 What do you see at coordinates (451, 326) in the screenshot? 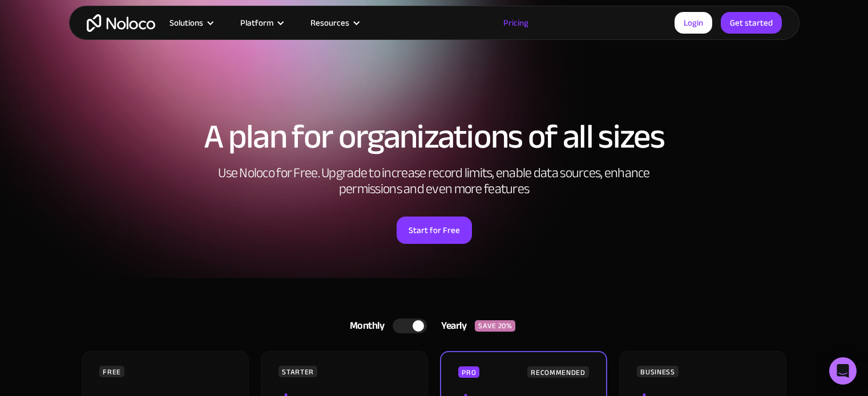
I see `div: Yearly` at bounding box center [451, 326].